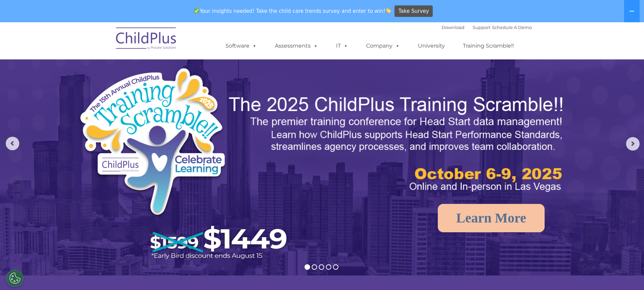 This screenshot has height=290, width=644. I want to click on a: Take Survey, so click(414, 11).